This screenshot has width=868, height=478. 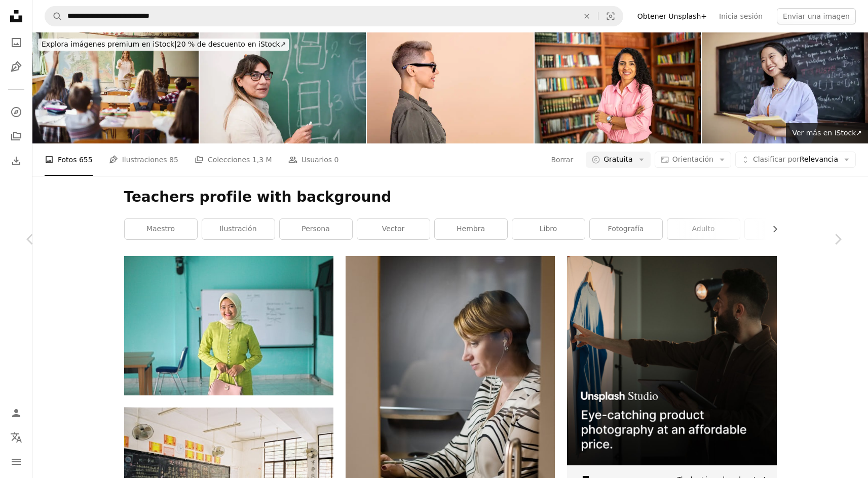 I want to click on a: aula, so click(x=781, y=229).